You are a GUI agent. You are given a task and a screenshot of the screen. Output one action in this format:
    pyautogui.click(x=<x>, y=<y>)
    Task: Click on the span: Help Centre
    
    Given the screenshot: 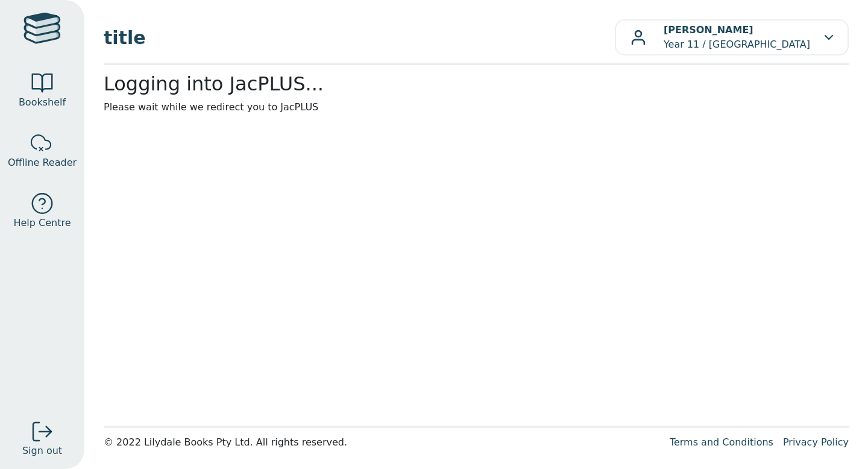 What is the action you would take?
    pyautogui.click(x=42, y=224)
    